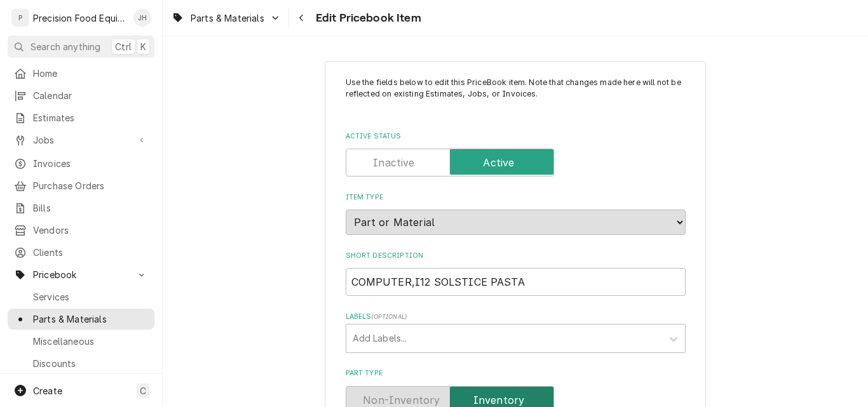 The height and width of the screenshot is (407, 868). I want to click on a: Discounts, so click(81, 363).